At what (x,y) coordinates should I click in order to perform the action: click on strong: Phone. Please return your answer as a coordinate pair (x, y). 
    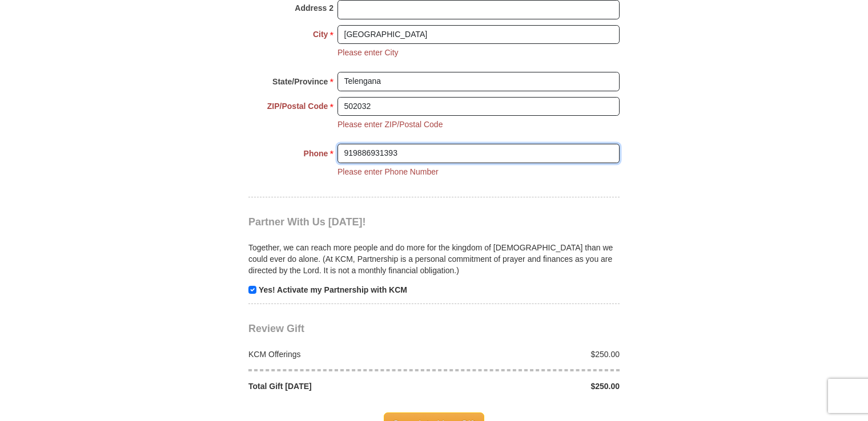
    Looking at the image, I should click on (316, 154).